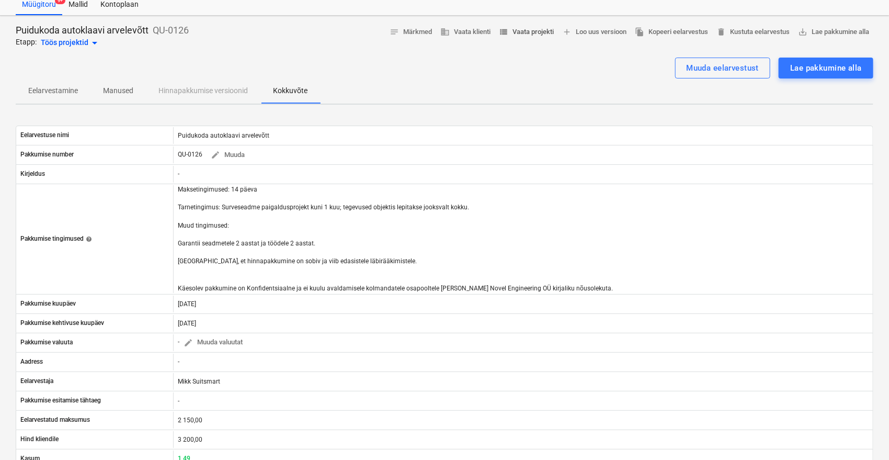 The width and height of the screenshot is (889, 460). I want to click on p: Etapp:, so click(26, 43).